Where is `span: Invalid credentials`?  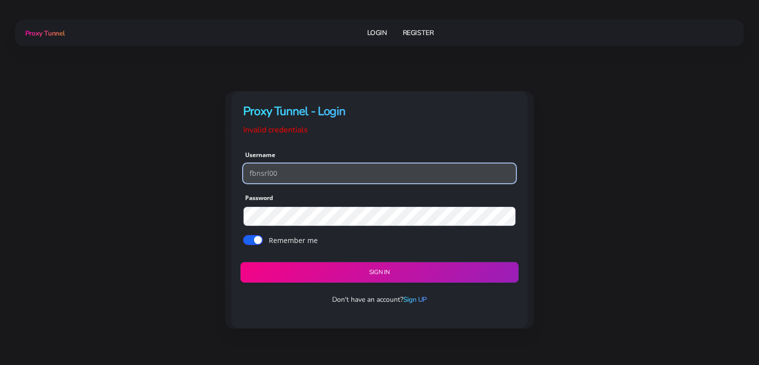
span: Invalid credentials is located at coordinates (275, 130).